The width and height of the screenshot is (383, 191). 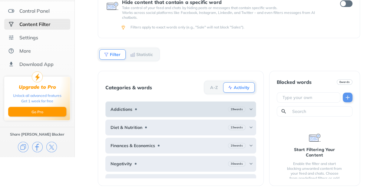 I want to click on img: Activity, so click(x=230, y=88).